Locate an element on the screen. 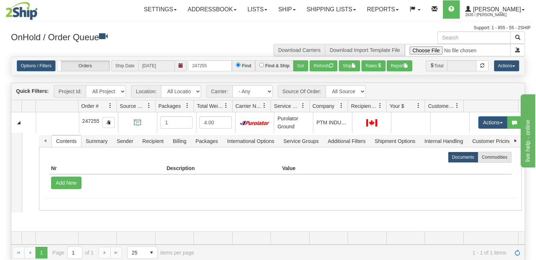  button: Rates is located at coordinates (373, 66).